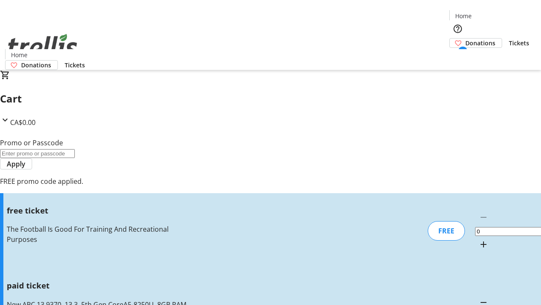 This screenshot has height=305, width=541. What do you see at coordinates (484, 244) in the screenshot?
I see `button: Increment by one` at bounding box center [484, 244].